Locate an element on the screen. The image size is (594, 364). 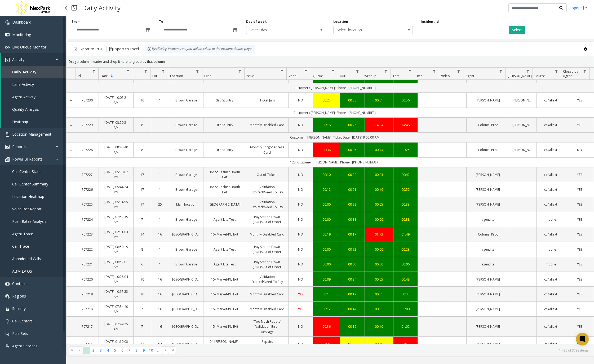
a: agentlite is located at coordinates (488, 249).